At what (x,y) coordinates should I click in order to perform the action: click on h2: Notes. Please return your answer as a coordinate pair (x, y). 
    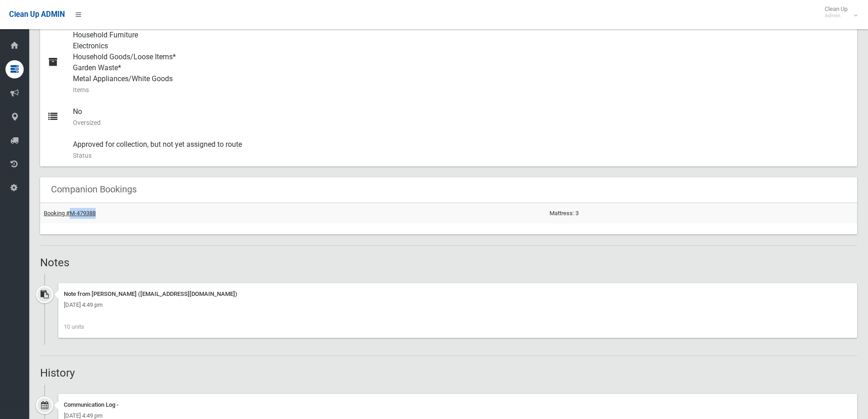
    Looking at the image, I should click on (448, 263).